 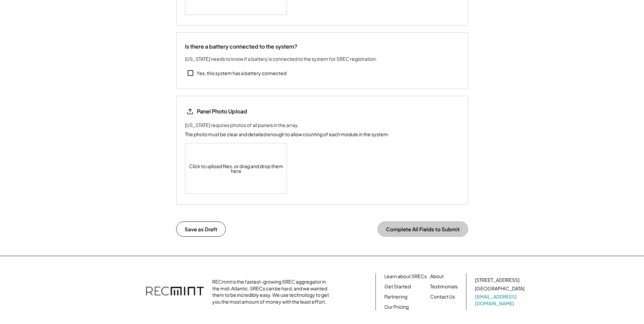 What do you see at coordinates (396, 297) in the screenshot?
I see `a: Partnering` at bounding box center [396, 297].